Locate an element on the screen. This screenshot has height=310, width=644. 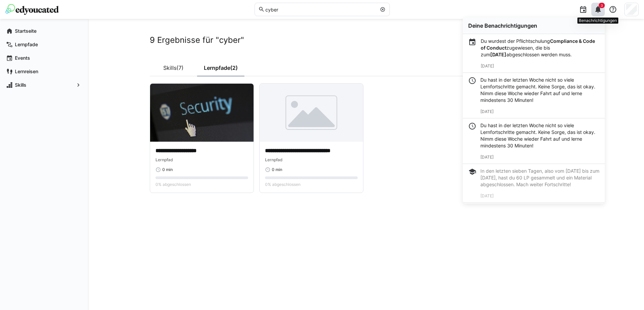
a: Skills(7) is located at coordinates (174, 68).